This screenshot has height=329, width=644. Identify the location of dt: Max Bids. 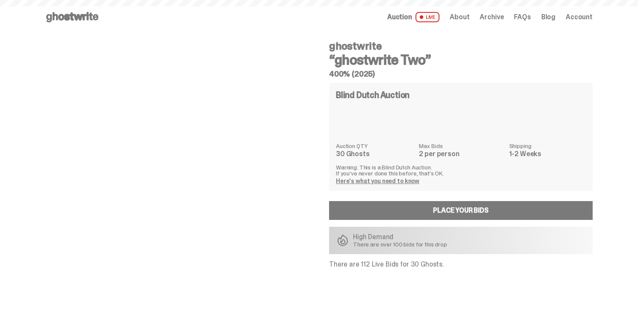
(462, 146).